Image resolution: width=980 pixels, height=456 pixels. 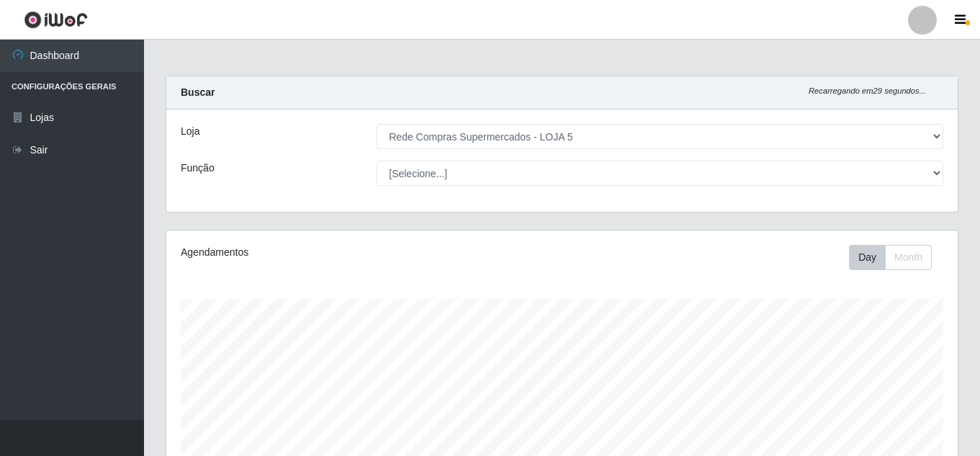 What do you see at coordinates (55, 20) in the screenshot?
I see `img: CoreUI Logo` at bounding box center [55, 20].